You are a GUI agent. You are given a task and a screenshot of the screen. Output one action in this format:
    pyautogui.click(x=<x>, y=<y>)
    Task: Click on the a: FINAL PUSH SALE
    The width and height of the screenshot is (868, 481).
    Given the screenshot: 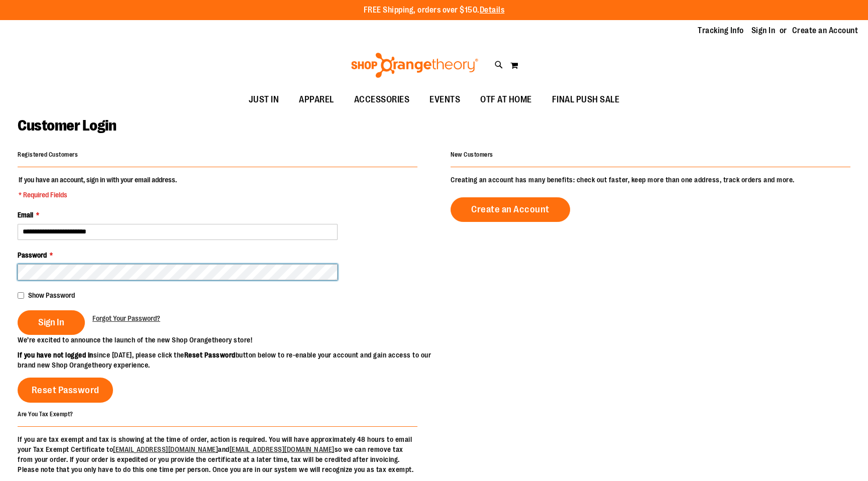 What is the action you would take?
    pyautogui.click(x=586, y=100)
    